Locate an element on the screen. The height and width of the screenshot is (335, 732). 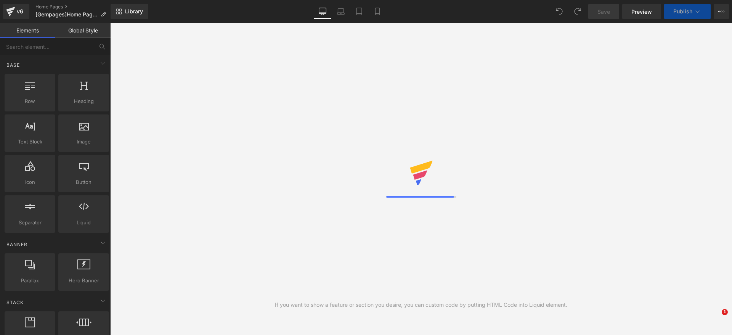
button: Publish is located at coordinates (688, 11).